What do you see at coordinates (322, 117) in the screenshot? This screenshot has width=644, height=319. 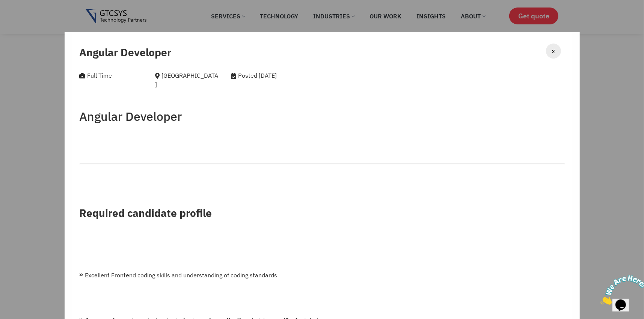 I see `h2: Angular Developer` at bounding box center [322, 117].